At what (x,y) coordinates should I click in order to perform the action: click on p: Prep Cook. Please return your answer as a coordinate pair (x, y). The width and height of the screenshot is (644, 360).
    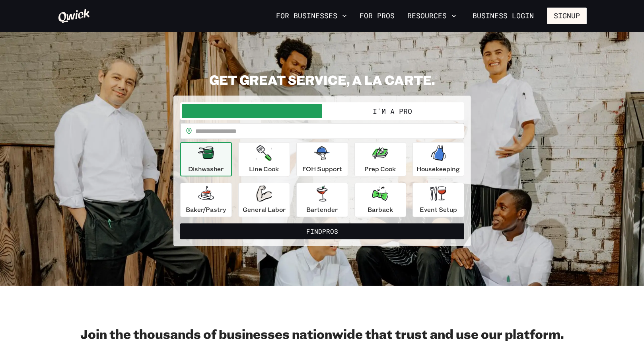
    Looking at the image, I should click on (380, 169).